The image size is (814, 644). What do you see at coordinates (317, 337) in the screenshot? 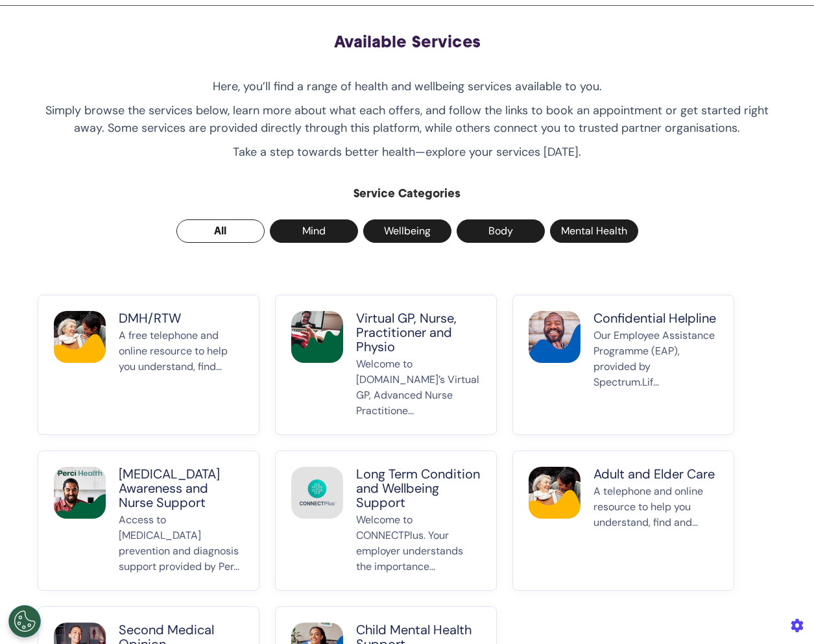
I see `img: Virtual GP, Nurse, Practitioner and Physio` at bounding box center [317, 337].